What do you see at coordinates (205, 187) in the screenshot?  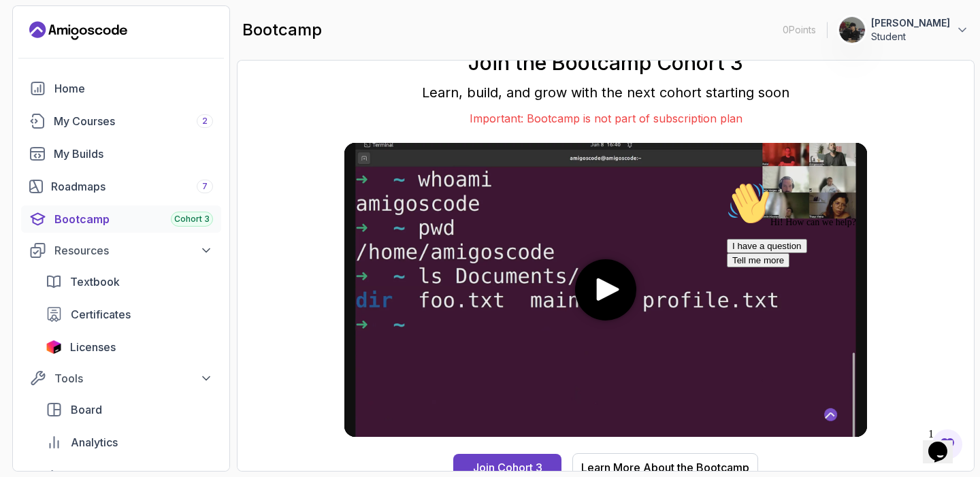 I see `span: 7` at bounding box center [205, 187].